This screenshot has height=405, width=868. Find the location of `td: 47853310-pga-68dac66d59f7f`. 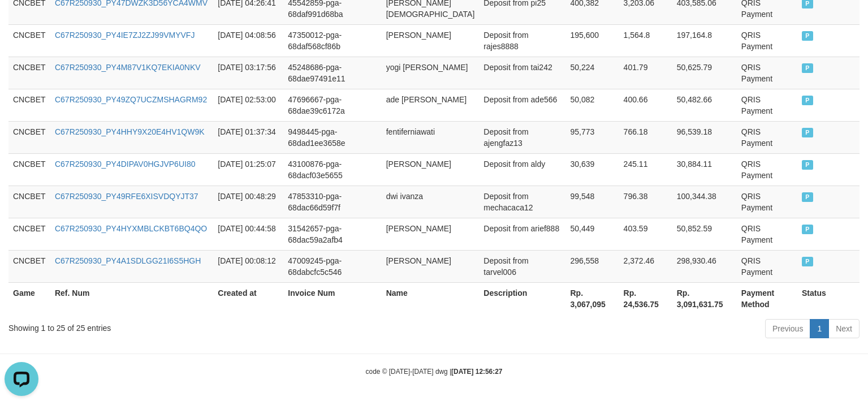

td: 47853310-pga-68dac66d59f7f is located at coordinates (332, 201).